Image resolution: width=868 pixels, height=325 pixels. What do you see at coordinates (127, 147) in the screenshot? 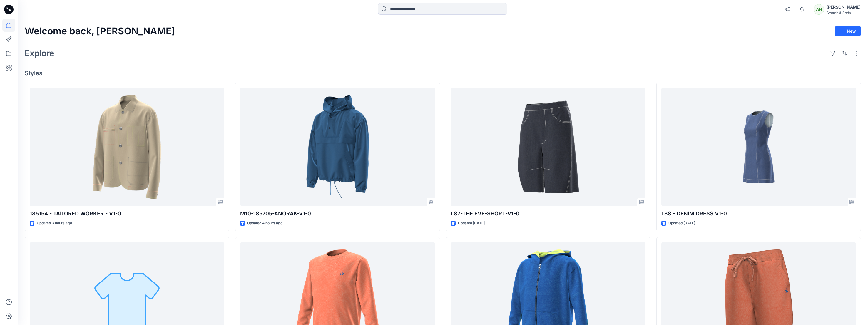
I see `a: 185154 - TAILORED WORKER - V1-0` at bounding box center [127, 147].